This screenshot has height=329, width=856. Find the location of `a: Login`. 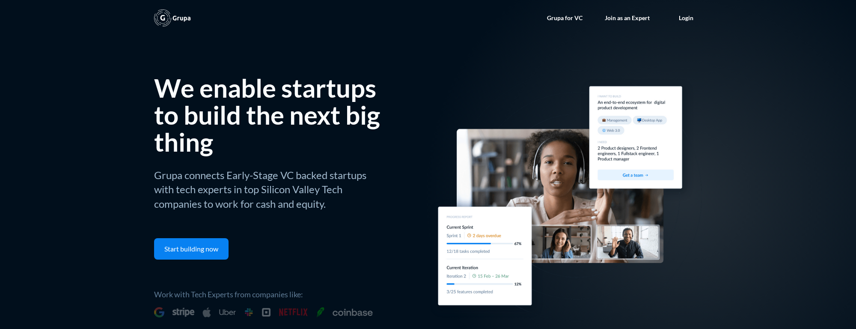

a: Login is located at coordinates (686, 18).